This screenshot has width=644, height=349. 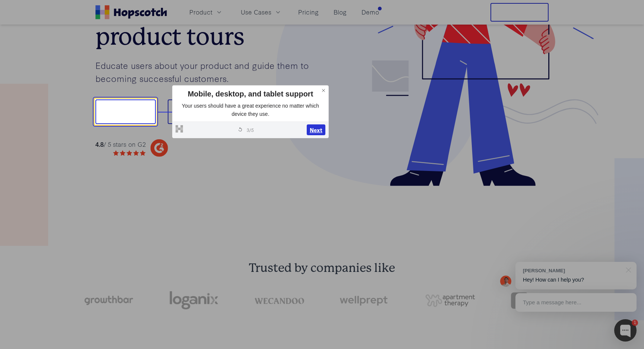 I want to click on a: Home, so click(x=131, y=12).